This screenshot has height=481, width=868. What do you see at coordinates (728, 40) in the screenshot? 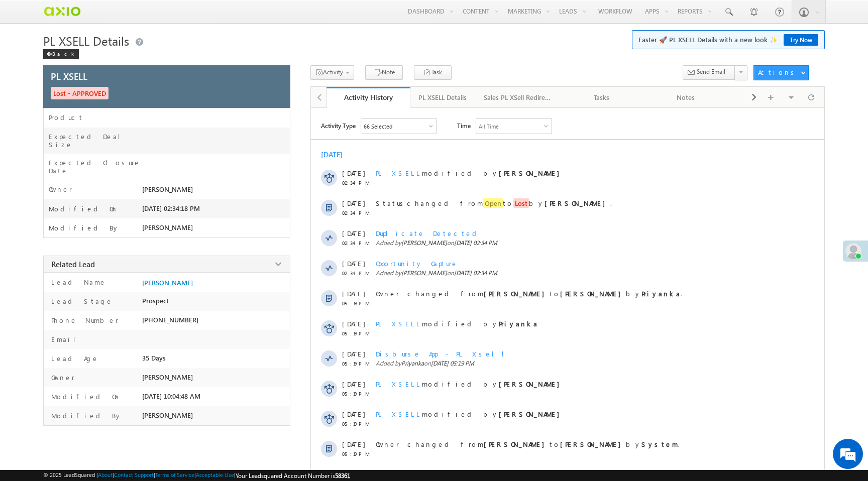
I see `span: Faster 🚀 PL XSELL Details with a new look ✨` at bounding box center [728, 40].